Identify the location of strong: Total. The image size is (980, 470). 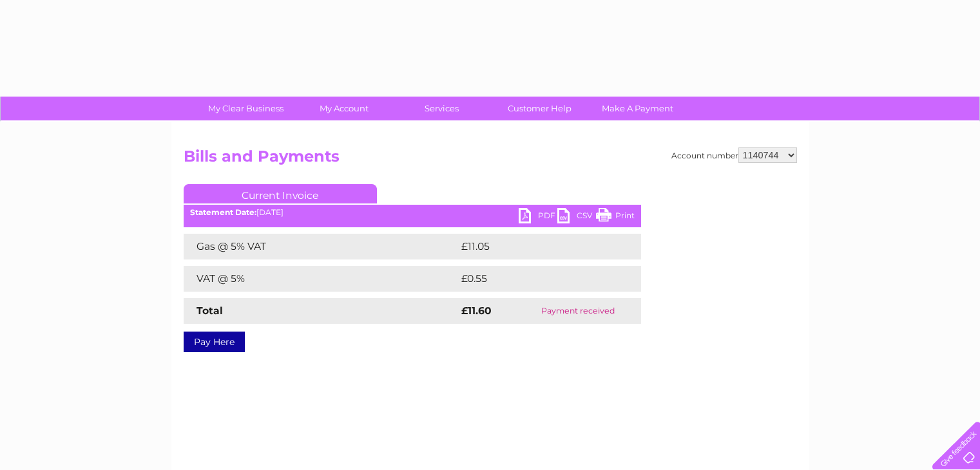
(209, 310).